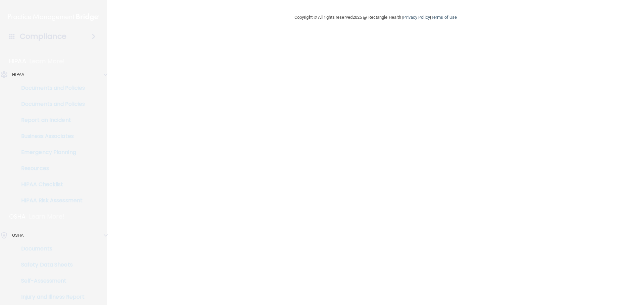  Describe the element at coordinates (50, 201) in the screenshot. I see `p: HIPAA Risk Assessment` at that location.